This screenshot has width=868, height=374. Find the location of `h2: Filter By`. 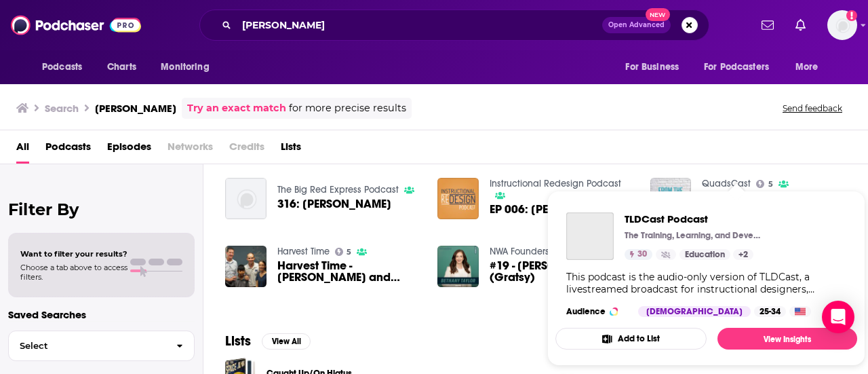

h2: Filter By is located at coordinates (101, 209).